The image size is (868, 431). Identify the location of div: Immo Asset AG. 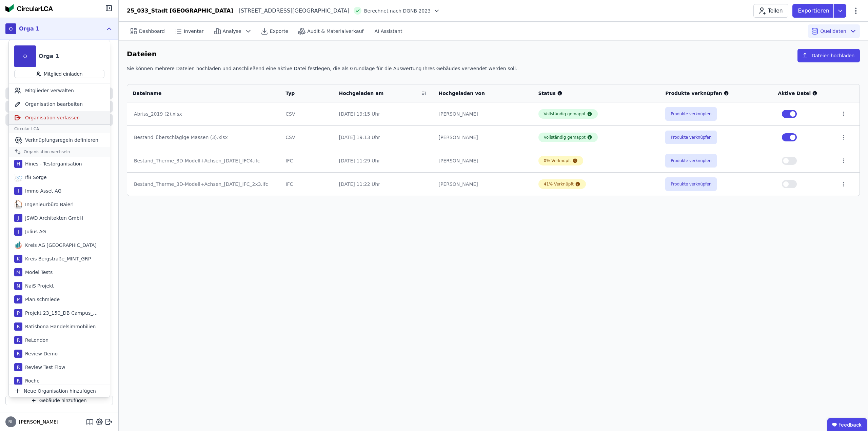
(42, 191).